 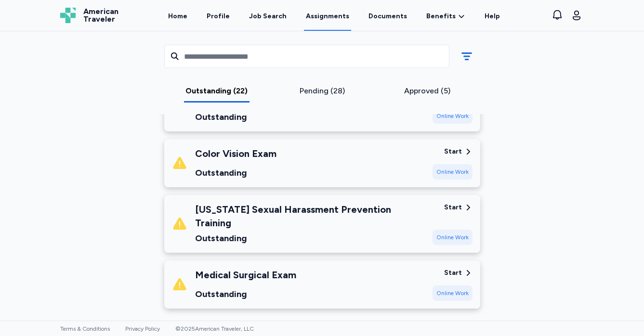 What do you see at coordinates (235, 154) in the screenshot?
I see `div: Color Vision Exam` at bounding box center [235, 154].